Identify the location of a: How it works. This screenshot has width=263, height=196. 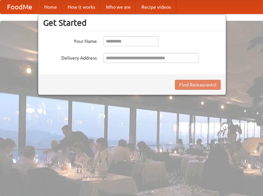
(81, 7).